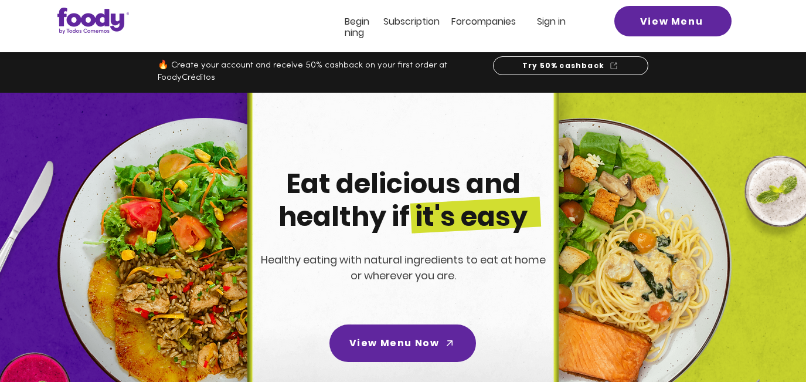  What do you see at coordinates (303, 72) in the screenshot?
I see `span: 🔥 Create your account and receive 50% cashback on your first order at FoodyCréditos` at bounding box center [303, 72].